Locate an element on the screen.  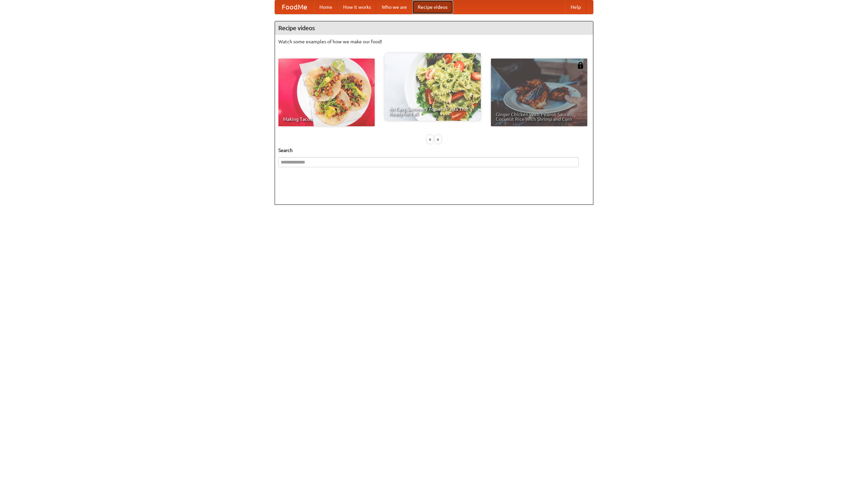
h5: Search is located at coordinates (434, 150).